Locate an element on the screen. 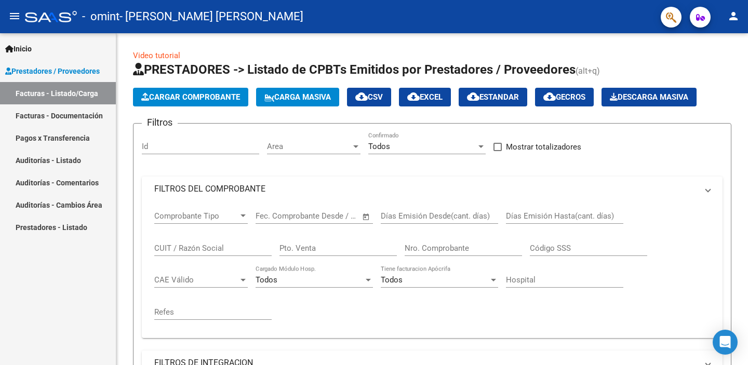 The height and width of the screenshot is (365, 748). span: Mostrar totalizadores is located at coordinates (544, 147).